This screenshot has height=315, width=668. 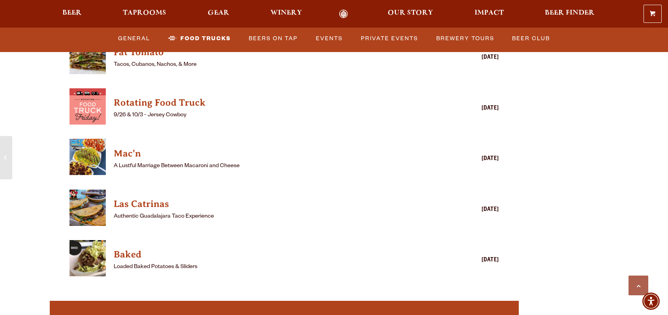 I want to click on span: Winery, so click(x=286, y=13).